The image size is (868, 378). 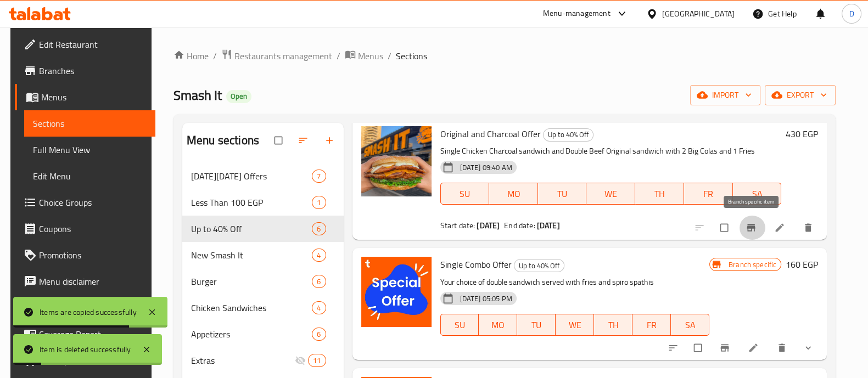 I want to click on svg: Inactive section, so click(x=301, y=360).